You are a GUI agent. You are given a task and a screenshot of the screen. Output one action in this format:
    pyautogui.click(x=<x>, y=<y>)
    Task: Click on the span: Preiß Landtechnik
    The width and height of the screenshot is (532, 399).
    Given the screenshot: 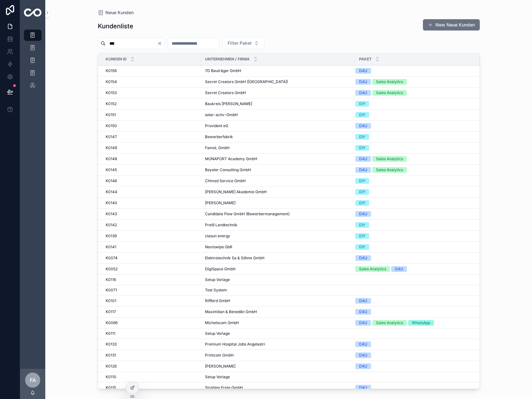 What is the action you would take?
    pyautogui.click(x=221, y=225)
    